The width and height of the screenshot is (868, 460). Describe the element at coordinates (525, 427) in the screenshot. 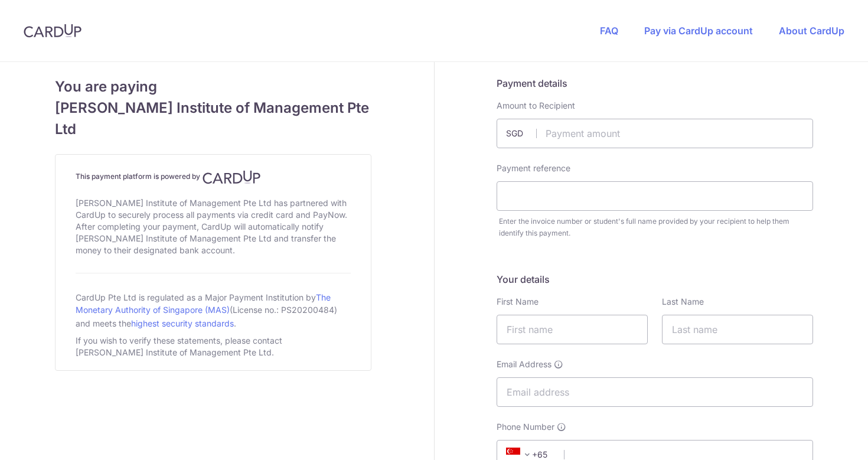

I see `span: Phone Number` at that location.